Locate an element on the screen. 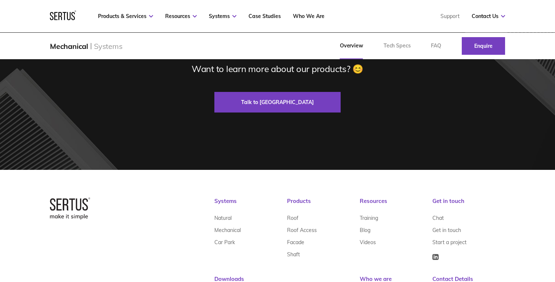 This screenshot has width=555, height=282. div: Resources is located at coordinates (396, 205).